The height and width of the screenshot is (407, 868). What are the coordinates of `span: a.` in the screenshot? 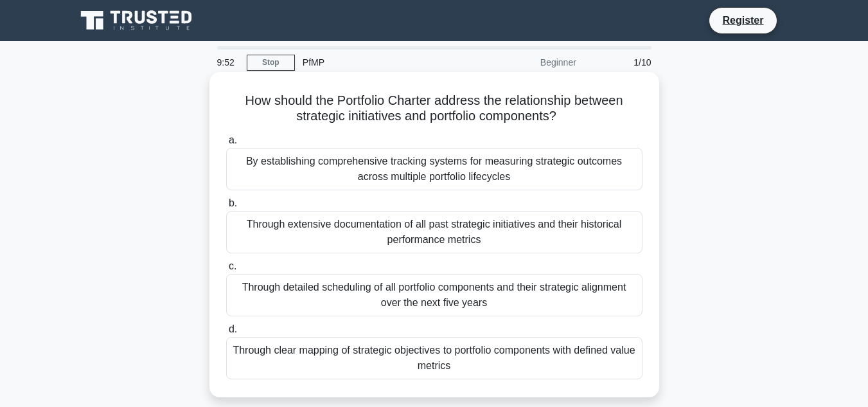 It's located at (232, 140).